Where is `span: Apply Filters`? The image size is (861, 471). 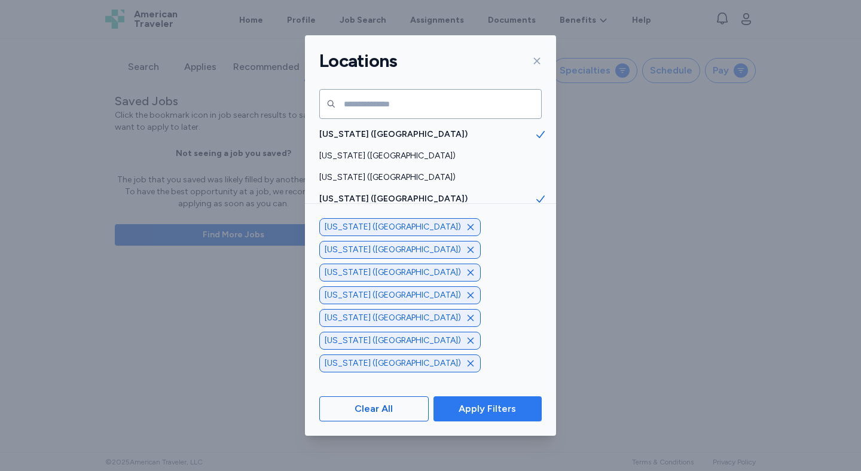
span: Apply Filters is located at coordinates (487, 409).